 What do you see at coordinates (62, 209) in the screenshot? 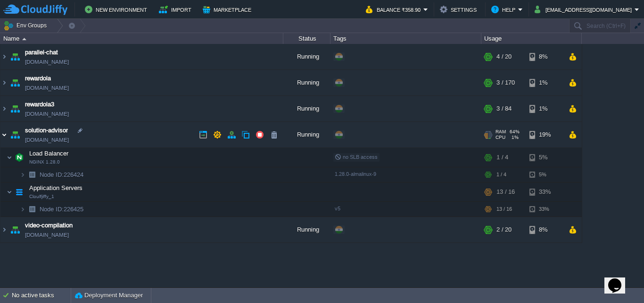
I see `span: 226425` at bounding box center [62, 209].